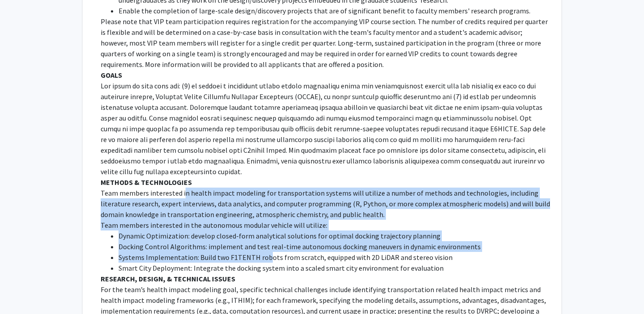 The width and height of the screenshot is (644, 314). Describe the element at coordinates (334, 236) in the screenshot. I see `li: Dynamic Optimization: develop closed-form analytical solutions for optimal docking trajectory pla...` at that location.